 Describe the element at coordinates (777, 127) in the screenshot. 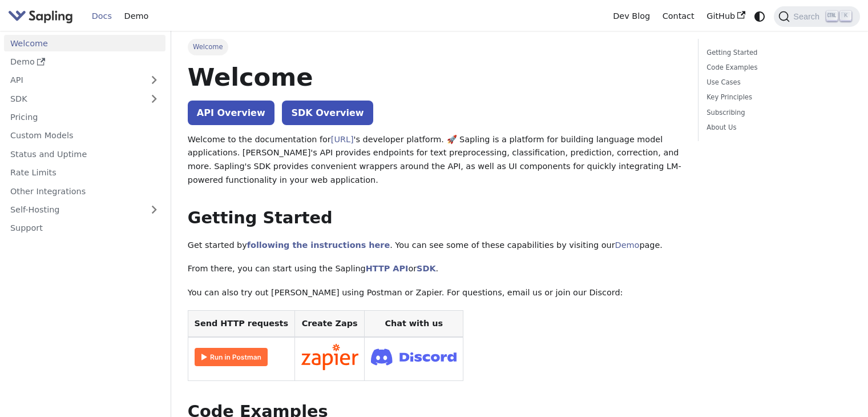

I see `a: About Us` at that location.